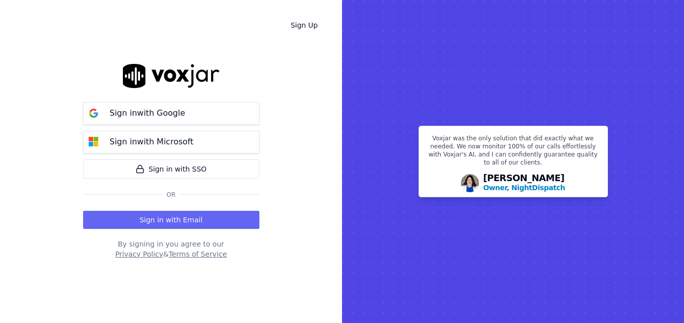 The height and width of the screenshot is (323, 684). I want to click on img: microsoft Sign in button, so click(94, 142).